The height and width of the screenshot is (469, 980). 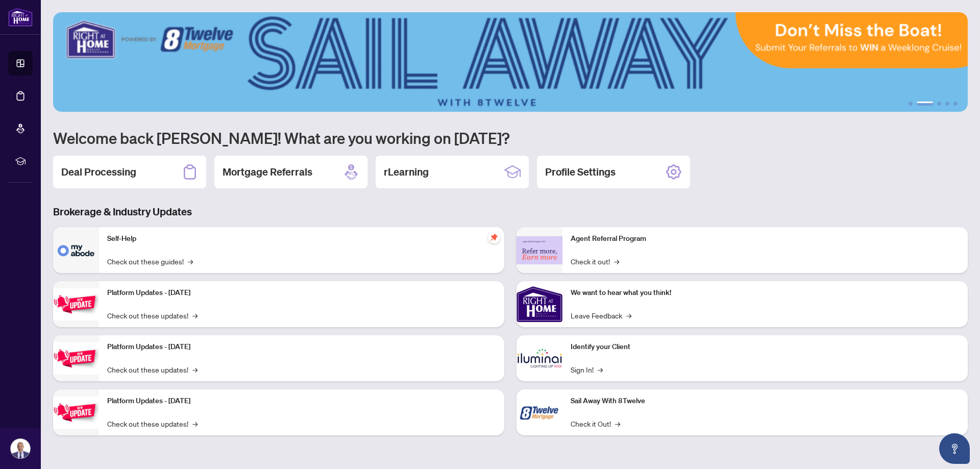 What do you see at coordinates (540, 412) in the screenshot?
I see `img: Sail Away With 8Twelve` at bounding box center [540, 412].